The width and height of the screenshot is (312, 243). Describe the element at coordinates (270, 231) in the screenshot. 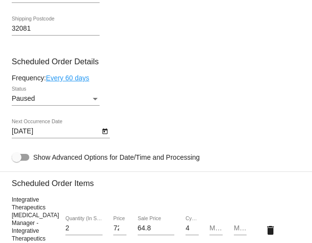

I see `mat-icon: delete` at that location.